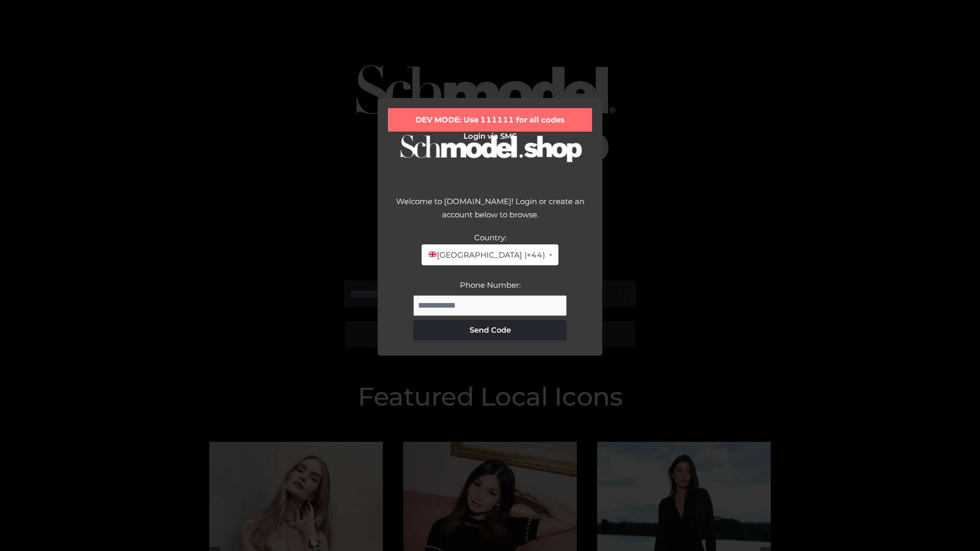  What do you see at coordinates (490, 120) in the screenshot?
I see `div: DEV MODE: Use 111111 for all codes` at bounding box center [490, 120].